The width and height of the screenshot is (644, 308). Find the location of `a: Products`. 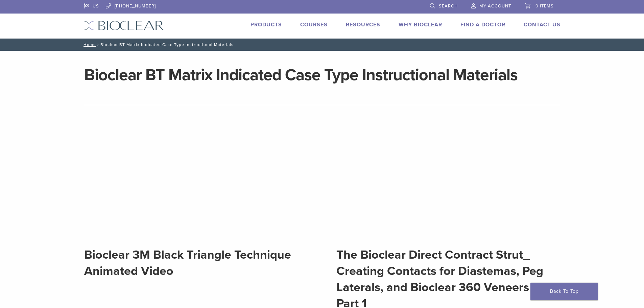

a: Products is located at coordinates (267, 24).